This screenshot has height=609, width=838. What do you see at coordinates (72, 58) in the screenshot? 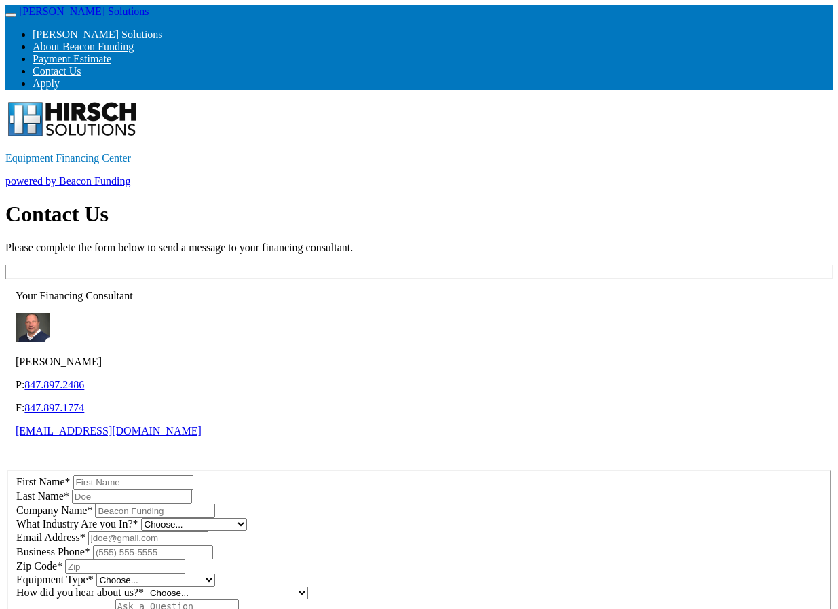
I see `a: Payment Estimate` at bounding box center [72, 58].